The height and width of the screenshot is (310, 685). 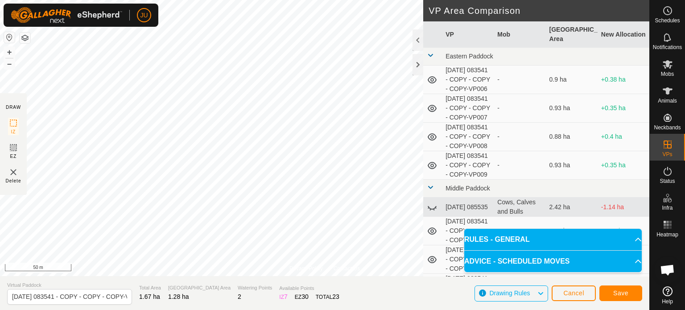 I want to click on div: DRAW, so click(x=13, y=107).